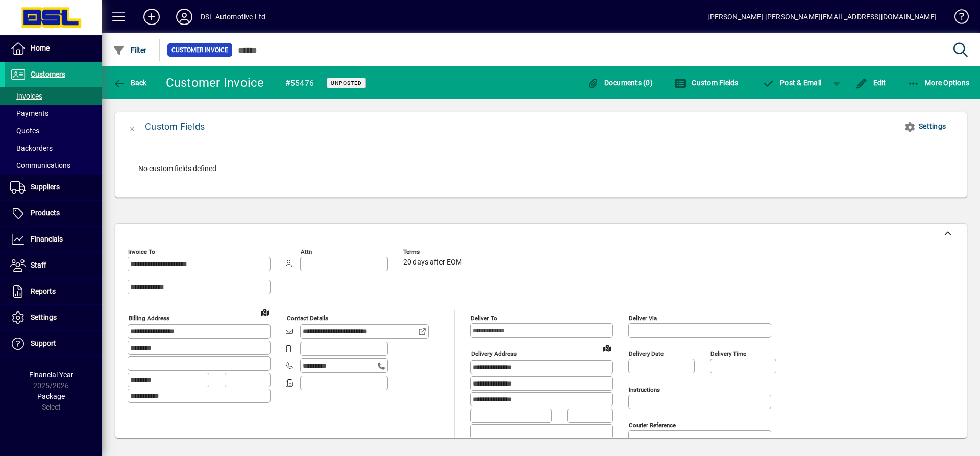  What do you see at coordinates (29, 114) in the screenshot?
I see `span: Payments` at bounding box center [29, 114].